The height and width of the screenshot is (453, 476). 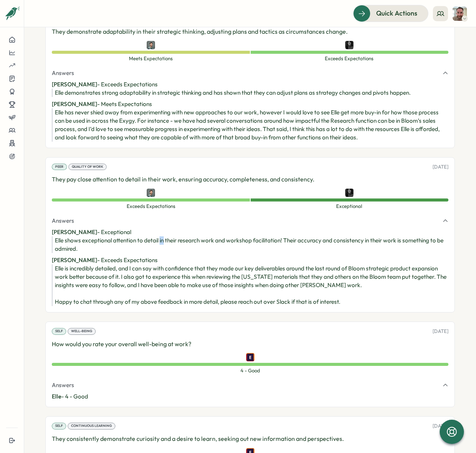 What do you see at coordinates (250, 32) in the screenshot?
I see `p: They demonstrate adaptability in their strategic thinking, adjusting plans and tactics as circums...` at bounding box center [250, 32].